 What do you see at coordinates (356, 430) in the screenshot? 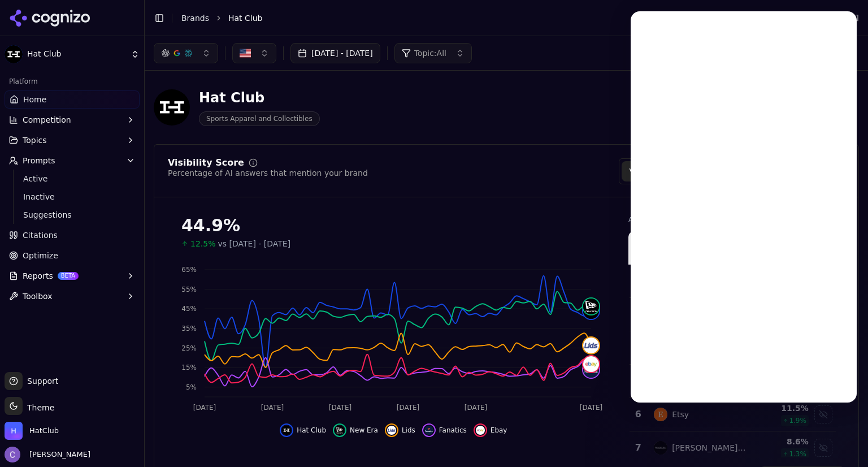
I see `button: Hide new era data` at bounding box center [356, 430].